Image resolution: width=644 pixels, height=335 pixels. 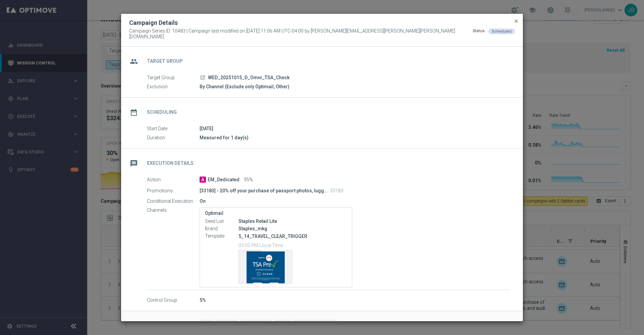 I want to click on label: Start Date, so click(x=173, y=129).